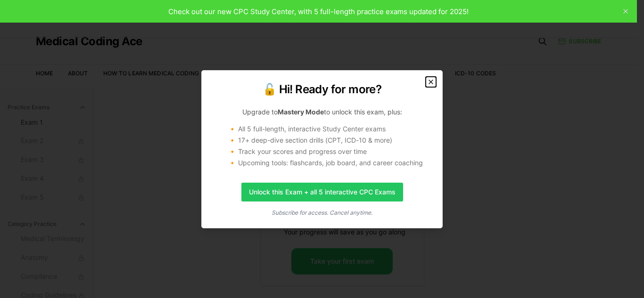  I want to click on a: Unlock this Exam + all 5 interactive CPC Exams, so click(322, 193).